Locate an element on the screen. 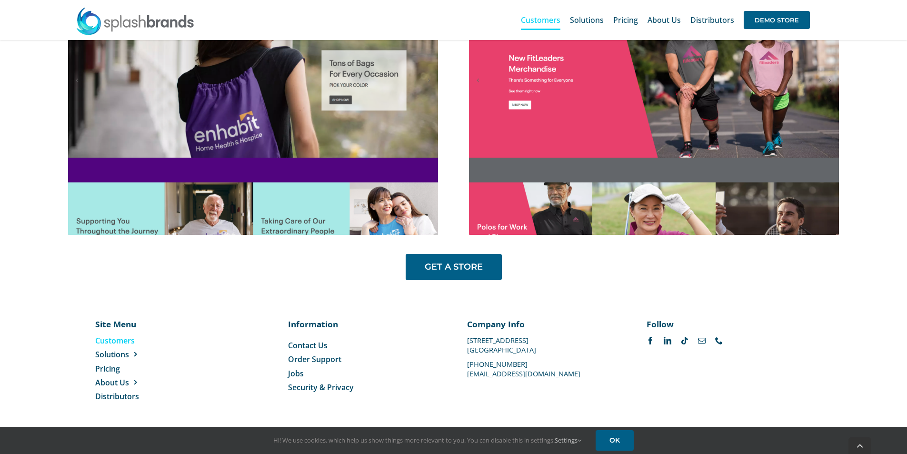 This screenshot has width=907, height=454. nav: Main Menu Sticky is located at coordinates (665, 20).